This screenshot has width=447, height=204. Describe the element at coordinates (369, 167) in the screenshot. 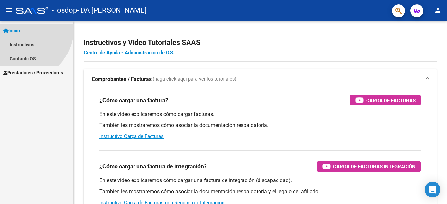

I see `button: Carga de Facturas Integración` at that location.